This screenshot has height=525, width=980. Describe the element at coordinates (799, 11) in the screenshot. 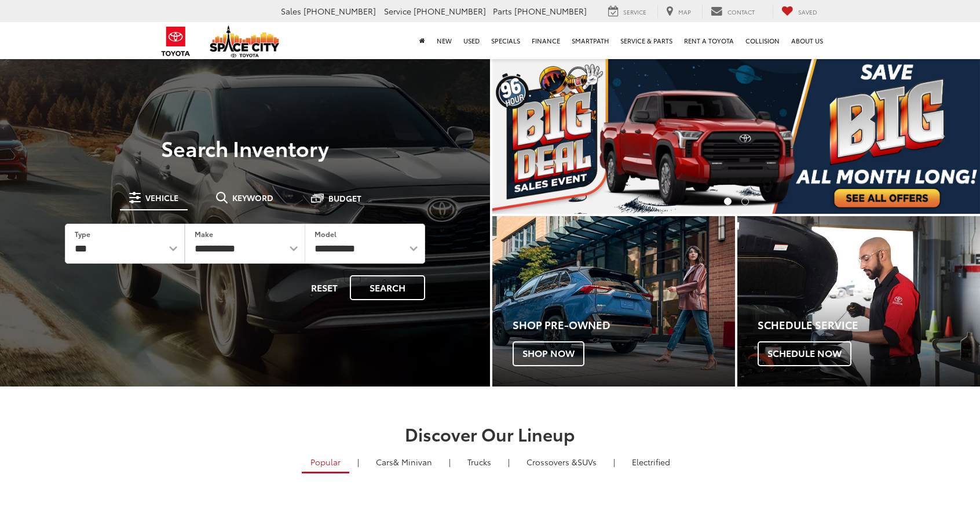

I see `a: My Saved Vehicles` at that location.